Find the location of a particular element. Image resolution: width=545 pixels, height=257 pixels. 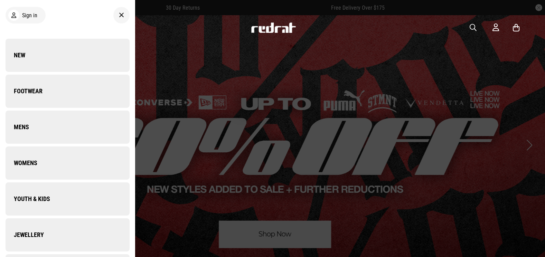

span: Jewellery is located at coordinates (25, 235).